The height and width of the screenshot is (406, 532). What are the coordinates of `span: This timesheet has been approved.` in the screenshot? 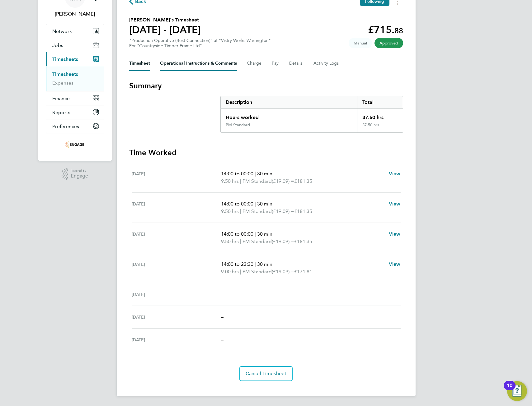 It's located at (389, 43).